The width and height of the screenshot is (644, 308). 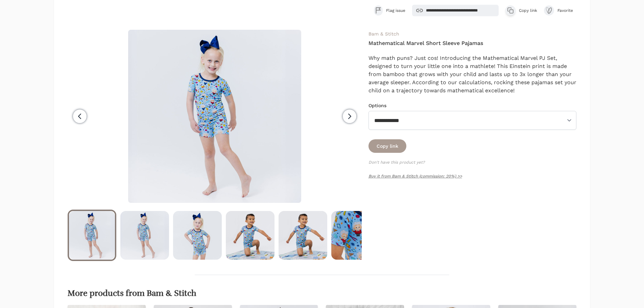 What do you see at coordinates (473, 74) in the screenshot?
I see `p: Why math puns? Just cos! Introducing the Mathematical Marvel PJ Set, designed to turn your little...` at bounding box center [473, 74].